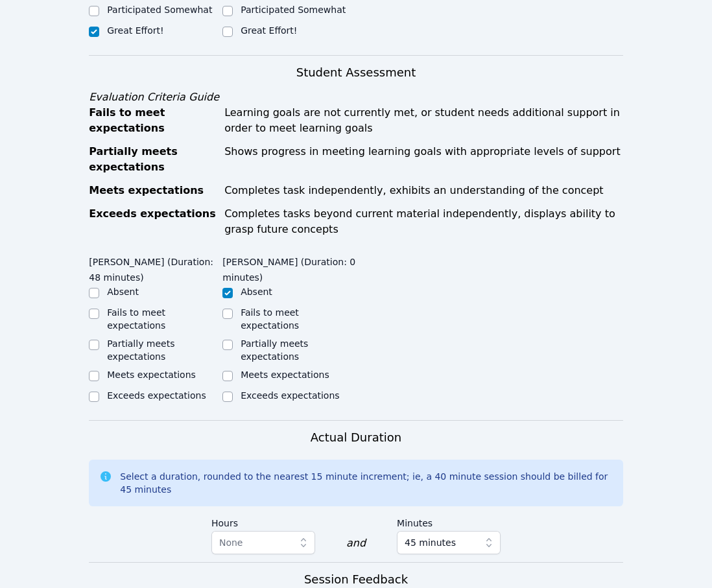  Describe the element at coordinates (423, 159) in the screenshot. I see `div: Shows progress in meeting learning goals with appropriate levels of support` at that location.